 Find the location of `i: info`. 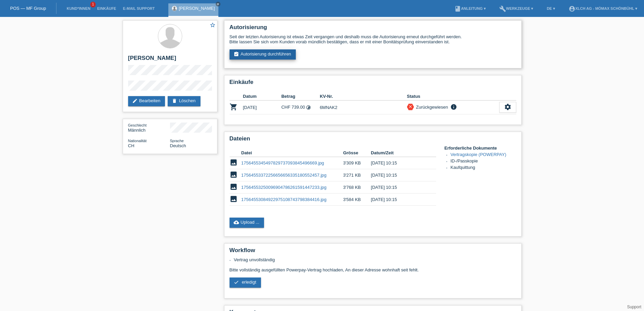

i: info is located at coordinates (454, 107).